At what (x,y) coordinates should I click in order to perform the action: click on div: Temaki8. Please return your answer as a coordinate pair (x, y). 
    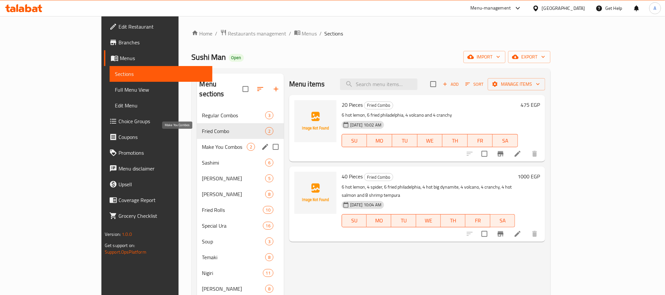
    Looking at the image, I should click on (240, 257).